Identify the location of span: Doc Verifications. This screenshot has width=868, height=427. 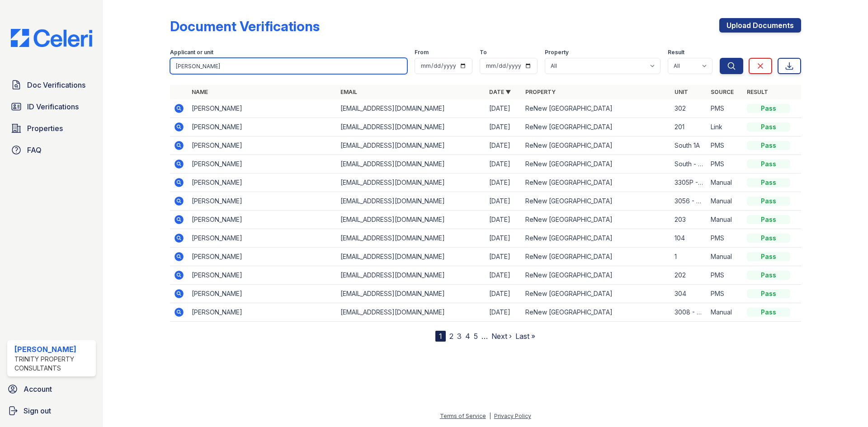
(56, 85).